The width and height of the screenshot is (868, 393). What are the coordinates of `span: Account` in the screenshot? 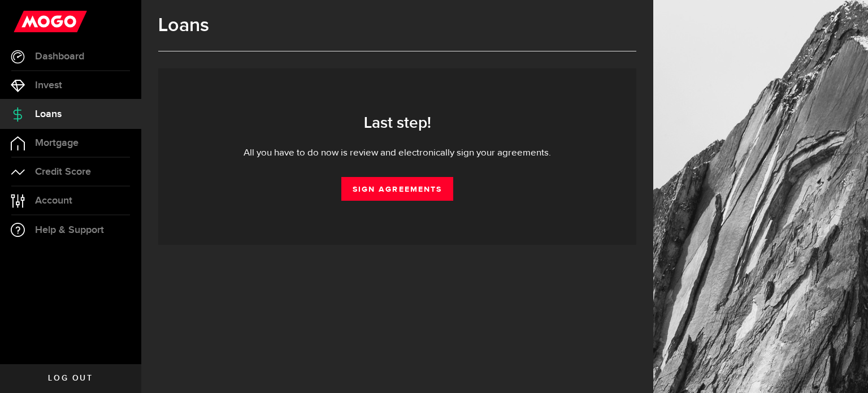 It's located at (54, 201).